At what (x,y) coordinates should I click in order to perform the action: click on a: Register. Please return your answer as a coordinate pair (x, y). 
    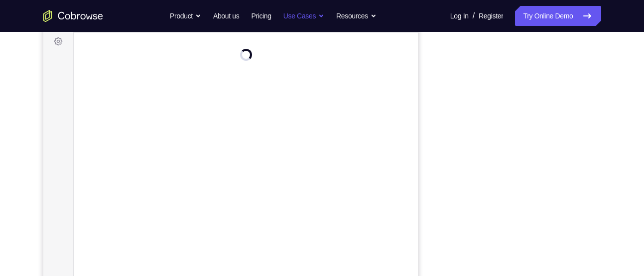
    Looking at the image, I should click on (490, 16).